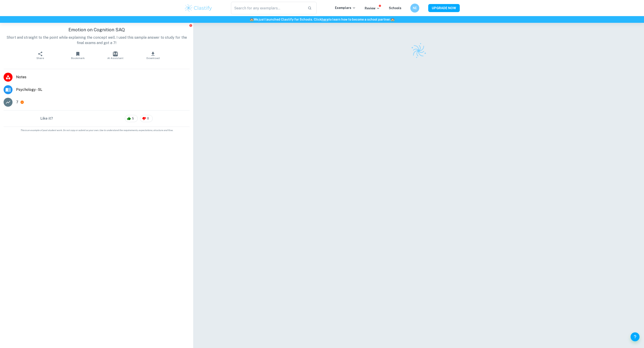 The width and height of the screenshot is (644, 348). I want to click on span: Share, so click(40, 58).